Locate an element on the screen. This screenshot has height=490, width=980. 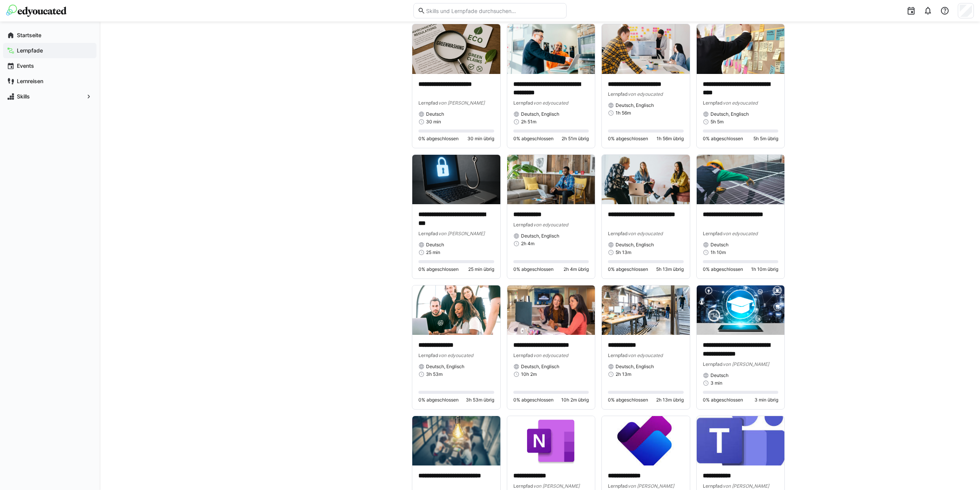
span: 2h 13m is located at coordinates (624, 374).